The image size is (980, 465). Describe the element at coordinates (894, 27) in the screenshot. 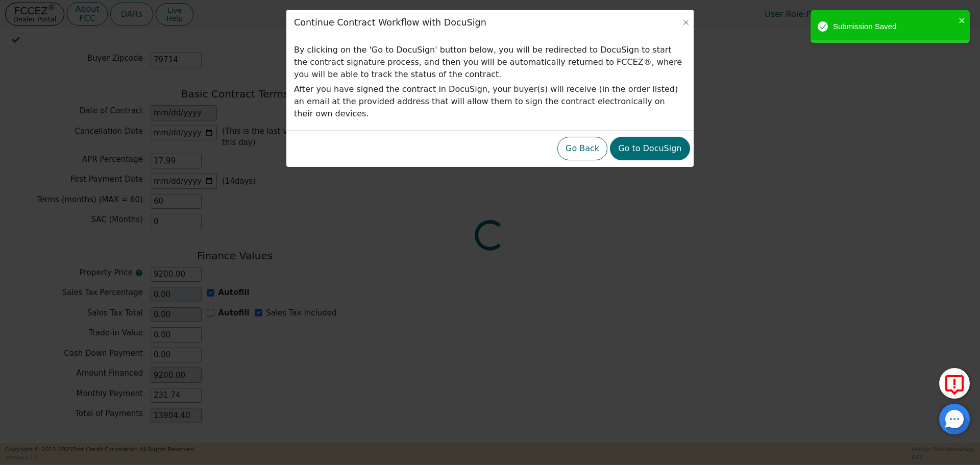

I see `div: Submission Saved` at that location.